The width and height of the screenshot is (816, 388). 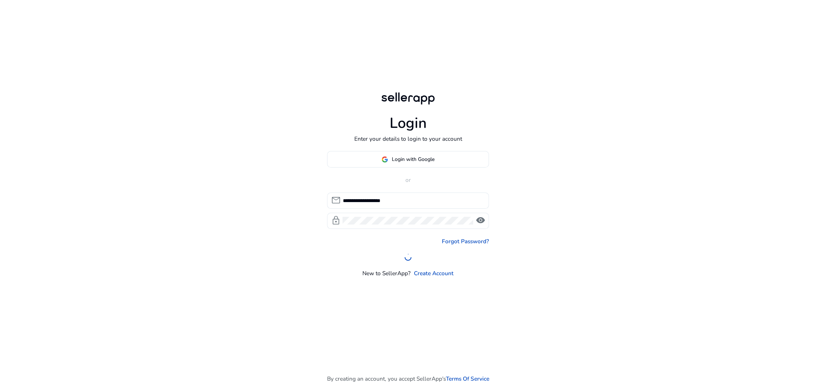 I want to click on a: Create Account, so click(x=434, y=273).